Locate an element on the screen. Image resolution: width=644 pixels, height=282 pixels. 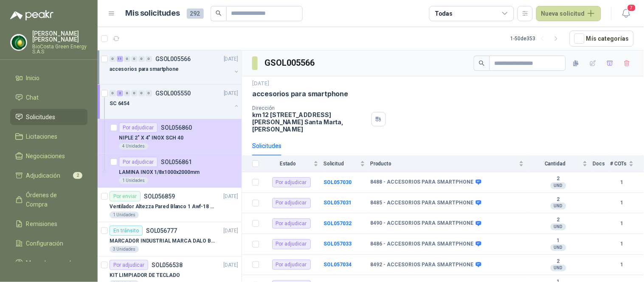
div: 3 Unidades is located at coordinates (124, 249).